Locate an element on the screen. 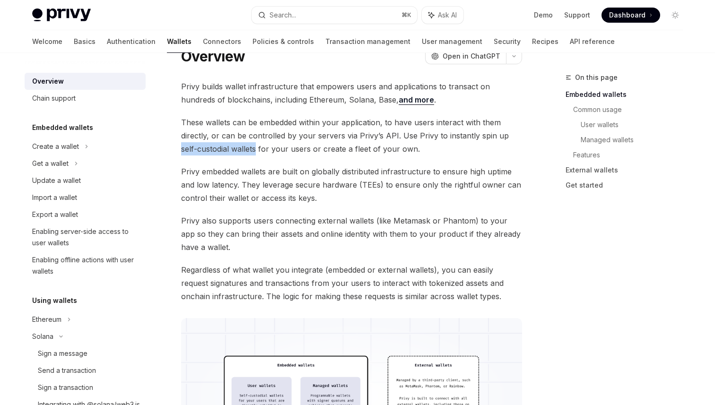 This screenshot has width=715, height=405. a: Chain support is located at coordinates (85, 98).